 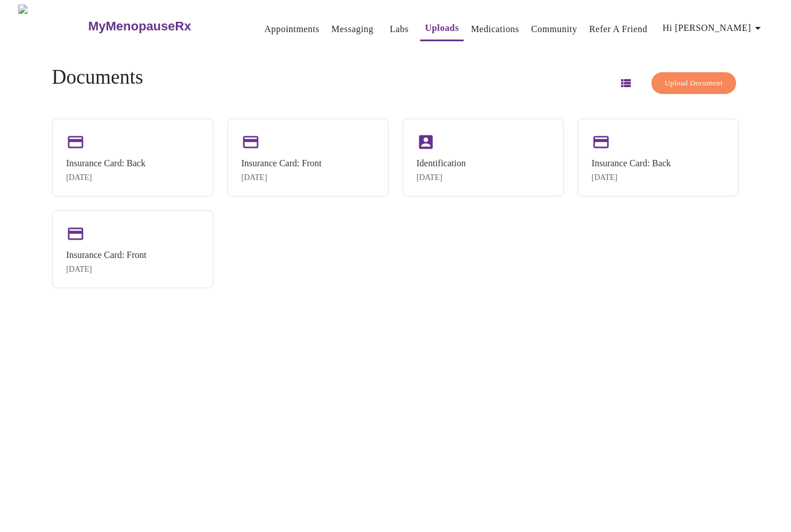 What do you see at coordinates (619, 29) in the screenshot?
I see `button: Refer a Friend` at bounding box center [619, 29].